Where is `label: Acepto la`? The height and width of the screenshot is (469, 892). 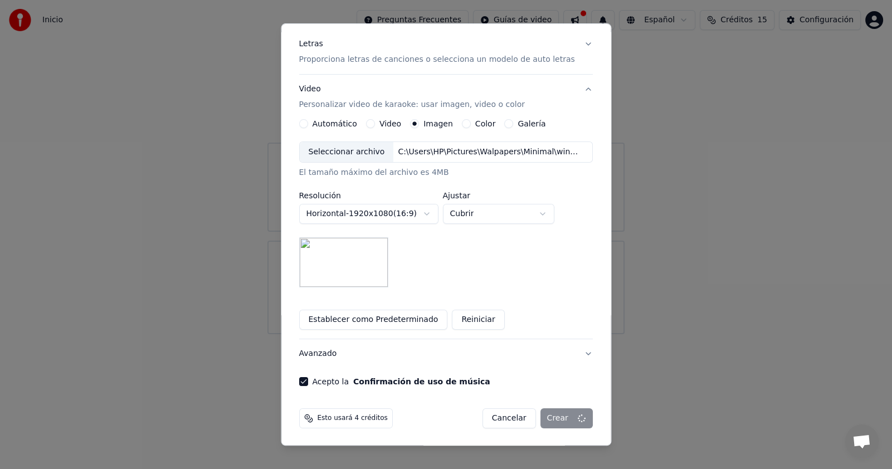
label: Acepto la is located at coordinates (401, 382).